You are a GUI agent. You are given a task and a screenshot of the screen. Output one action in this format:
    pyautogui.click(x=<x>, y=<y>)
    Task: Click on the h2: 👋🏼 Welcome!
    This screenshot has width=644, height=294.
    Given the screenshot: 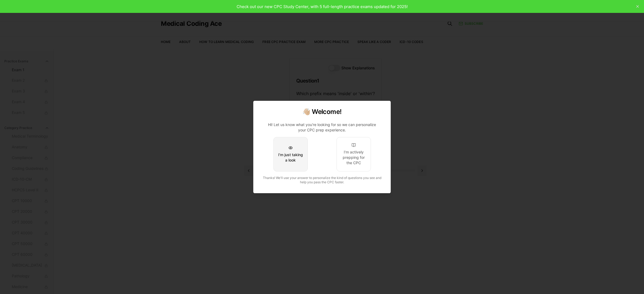 What is the action you would take?
    pyautogui.click(x=322, y=112)
    